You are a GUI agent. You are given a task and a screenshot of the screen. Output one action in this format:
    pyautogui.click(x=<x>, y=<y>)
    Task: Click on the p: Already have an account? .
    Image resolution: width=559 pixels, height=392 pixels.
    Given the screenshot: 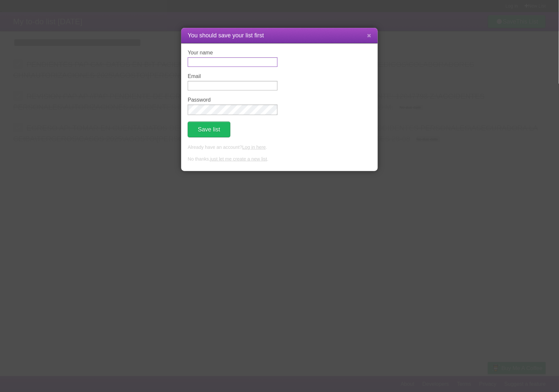 What is the action you would take?
    pyautogui.click(x=280, y=148)
    